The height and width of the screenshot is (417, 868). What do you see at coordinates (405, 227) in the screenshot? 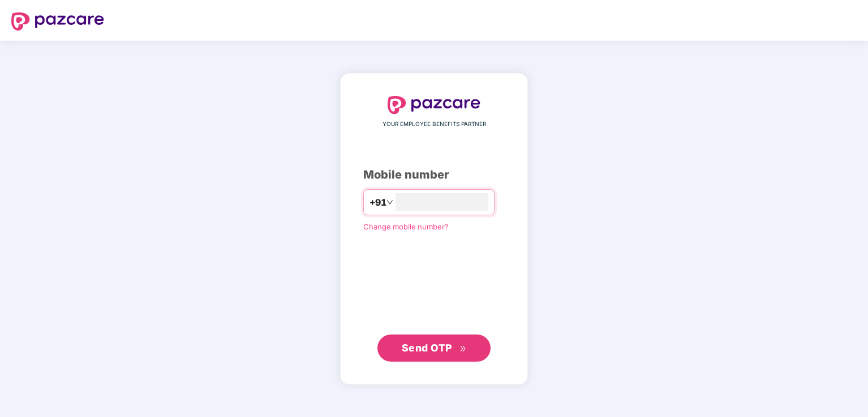
I see `a: Change mobile number?` at bounding box center [405, 227].